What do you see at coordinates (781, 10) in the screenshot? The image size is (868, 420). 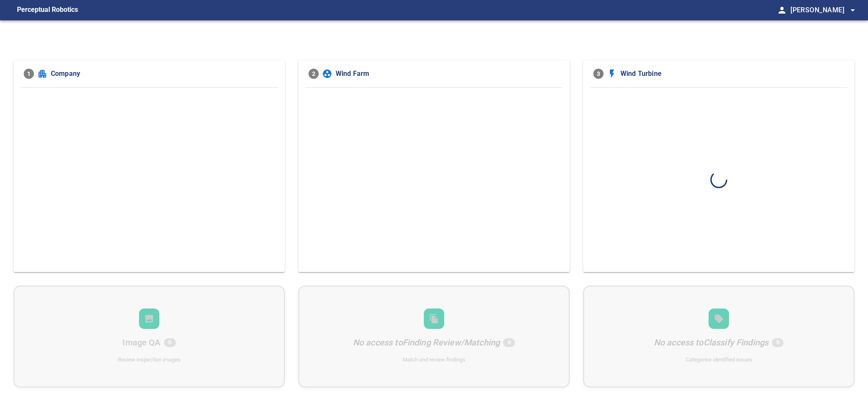 I see `span: person` at bounding box center [781, 10].